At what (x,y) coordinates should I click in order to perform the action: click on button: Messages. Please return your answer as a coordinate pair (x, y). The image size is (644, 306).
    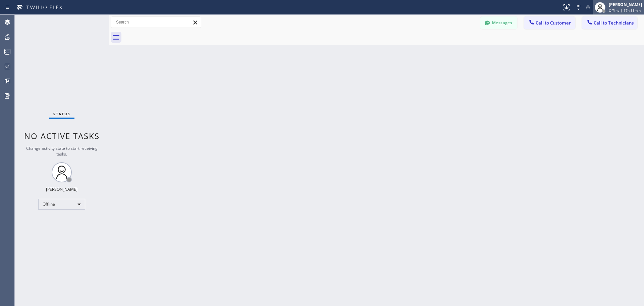
    Looking at the image, I should click on (499, 23).